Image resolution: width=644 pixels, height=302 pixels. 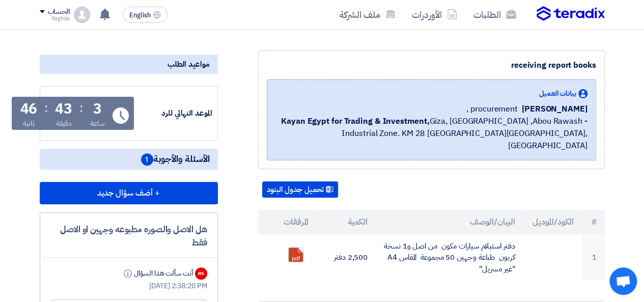 What do you see at coordinates (28, 123) in the screenshot?
I see `div: ثانية` at bounding box center [28, 123].